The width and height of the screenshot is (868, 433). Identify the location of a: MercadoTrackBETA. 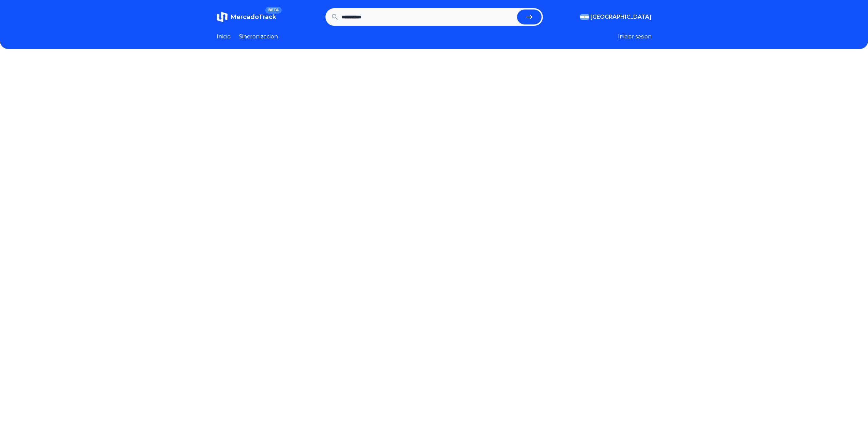
(246, 17).